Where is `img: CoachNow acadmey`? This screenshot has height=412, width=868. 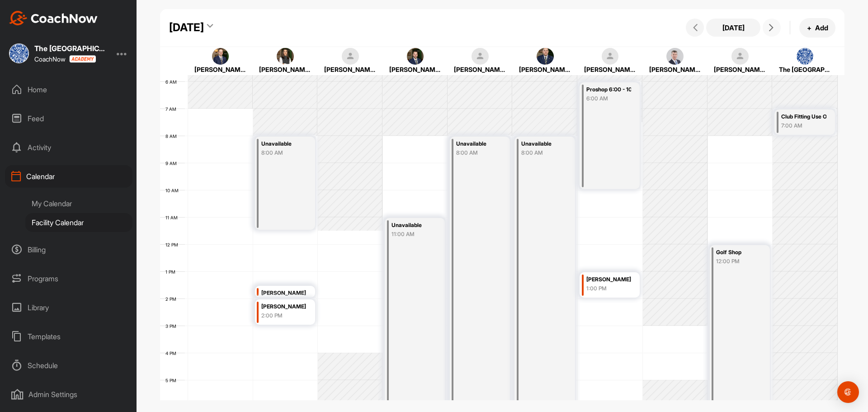 img: CoachNow acadmey is located at coordinates (82, 59).